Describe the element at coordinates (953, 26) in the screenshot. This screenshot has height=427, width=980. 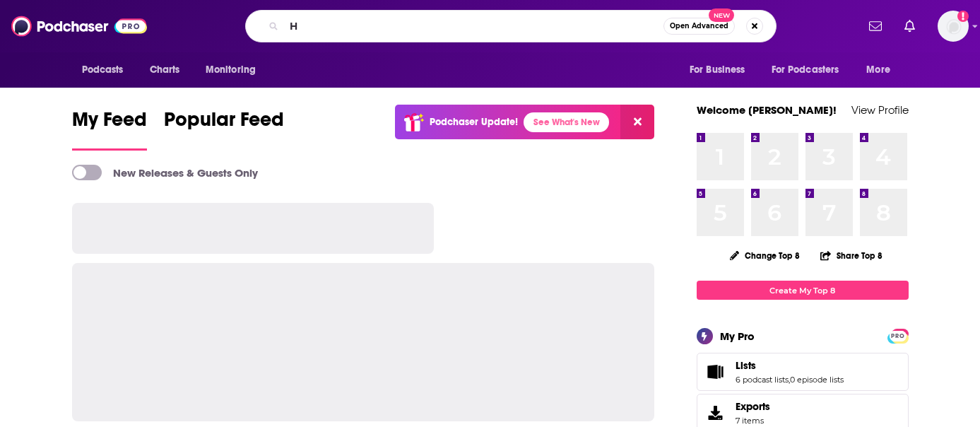
I see `span: Logged in as simonkids1` at that location.